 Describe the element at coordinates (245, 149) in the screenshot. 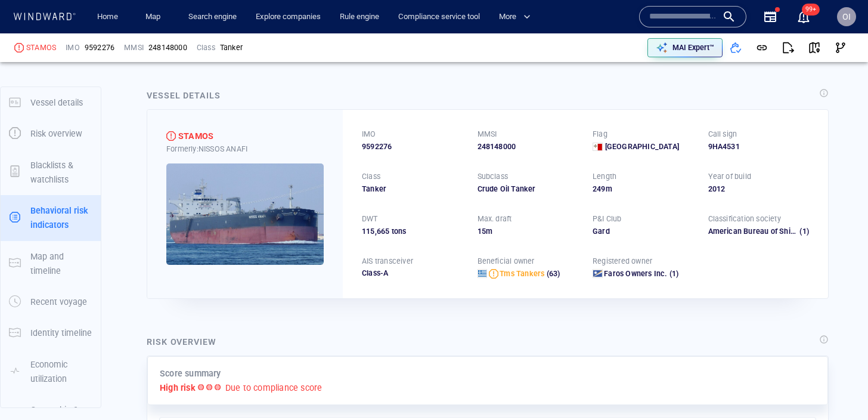

I see `div: Formerly: NISSOS ANAFI` at that location.